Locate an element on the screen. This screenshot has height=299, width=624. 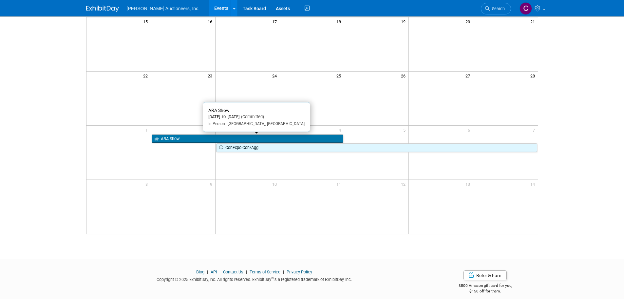
span: 15 is located at coordinates (147, 21).